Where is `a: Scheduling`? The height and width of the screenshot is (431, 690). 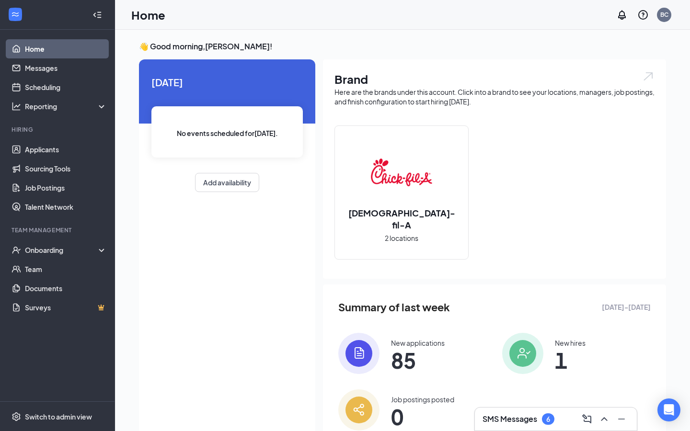
a: Scheduling is located at coordinates (66, 87).